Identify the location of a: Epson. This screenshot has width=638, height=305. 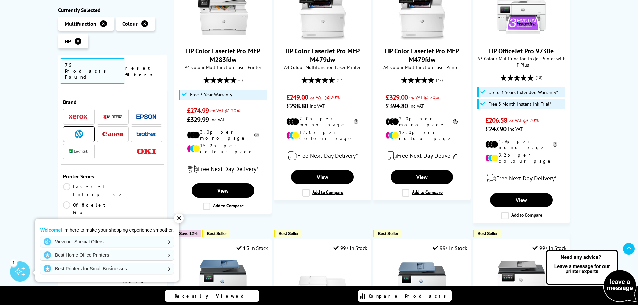
(146, 117).